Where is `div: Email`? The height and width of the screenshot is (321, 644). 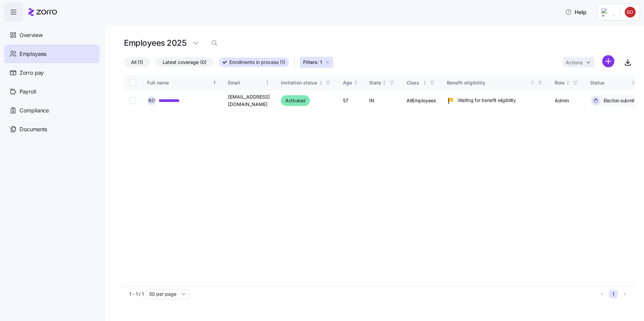 div: Email is located at coordinates (246, 83).